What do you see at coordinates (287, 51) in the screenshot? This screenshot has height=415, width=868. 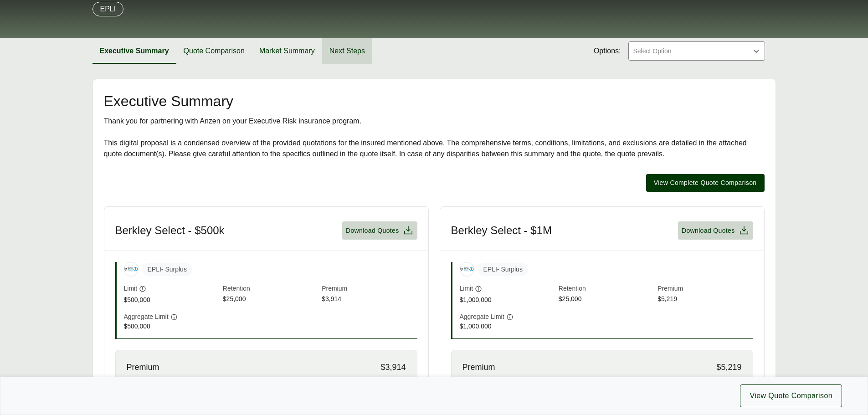 I see `button: Market Summary` at bounding box center [287, 51].